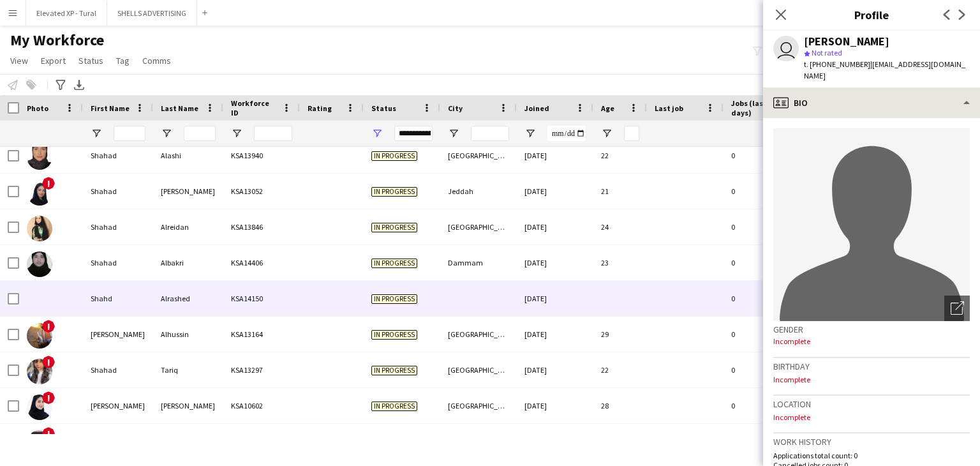 Image resolution: width=980 pixels, height=466 pixels. What do you see at coordinates (39, 371) in the screenshot?
I see `img: Shahad Tariq` at bounding box center [39, 371].